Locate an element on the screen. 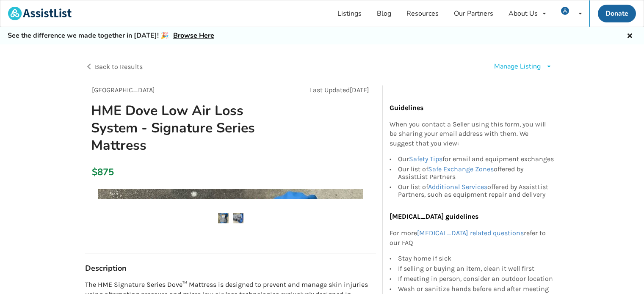 The width and height of the screenshot is (644, 294). div: Manage Listing is located at coordinates (518, 67).